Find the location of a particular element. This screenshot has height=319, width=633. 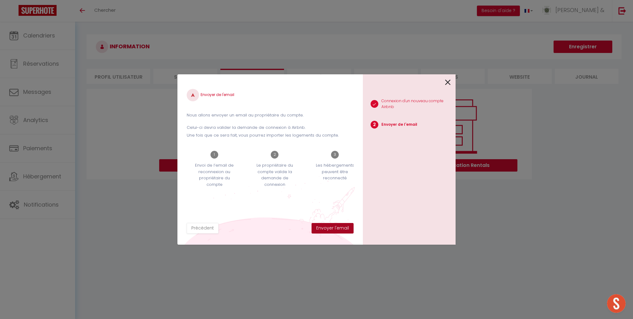

button: Précédent is located at coordinates (203, 228).